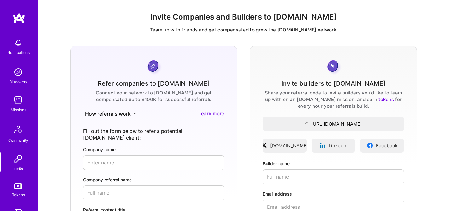  What do you see at coordinates (18, 159) in the screenshot?
I see `img: Invite` at bounding box center [18, 159].